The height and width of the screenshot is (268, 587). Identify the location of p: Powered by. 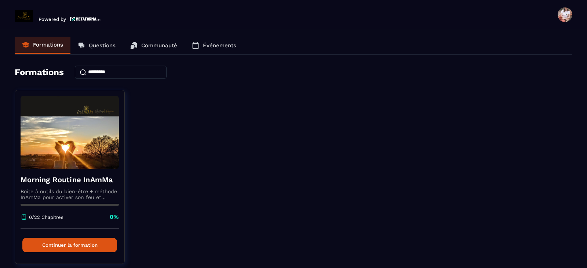
(52, 19).